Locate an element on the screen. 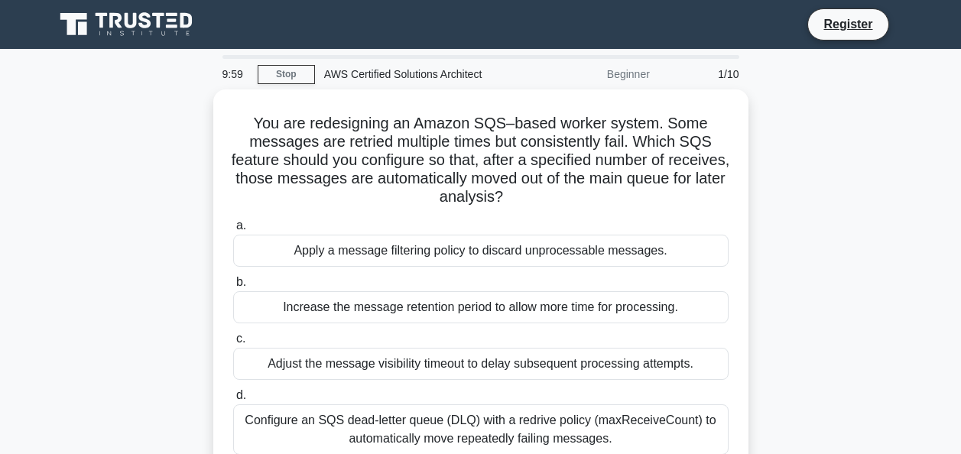  span: a. is located at coordinates (241, 225).